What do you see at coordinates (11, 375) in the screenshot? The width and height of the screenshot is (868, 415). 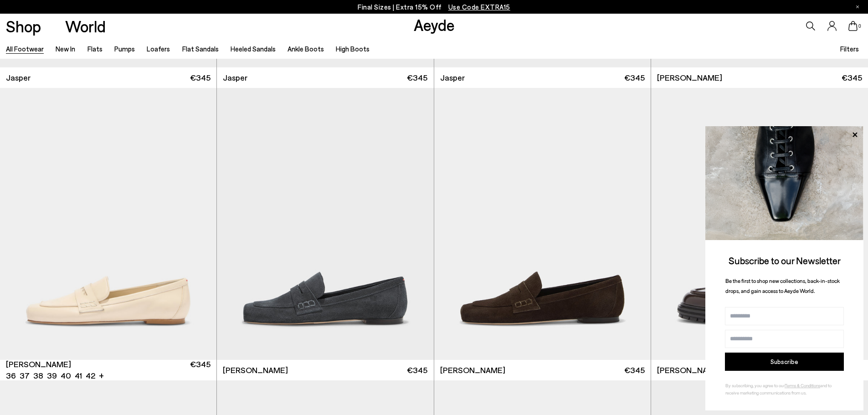 I see `li: 36` at bounding box center [11, 375].